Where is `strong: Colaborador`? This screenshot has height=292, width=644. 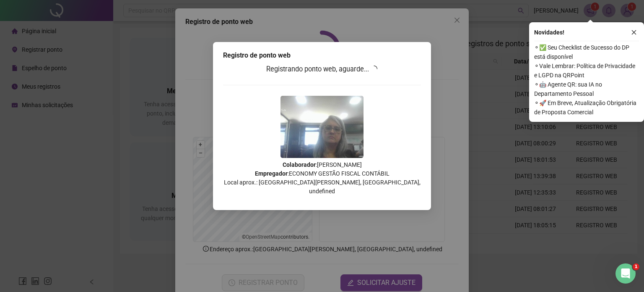
strong: Colaborador is located at coordinates (299, 164).